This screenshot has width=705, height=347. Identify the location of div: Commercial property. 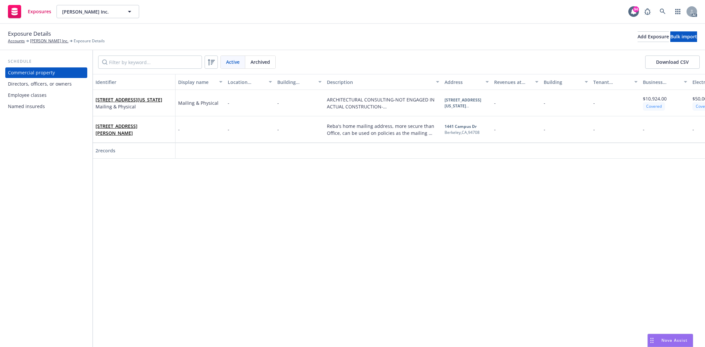
(31, 73).